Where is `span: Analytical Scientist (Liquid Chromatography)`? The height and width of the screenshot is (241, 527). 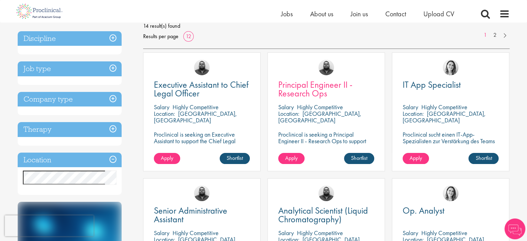 span: Analytical Scientist (Liquid Chromatography) is located at coordinates (323, 215).